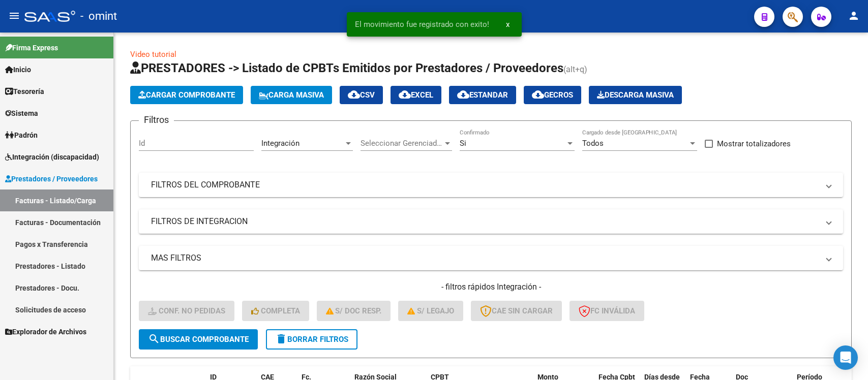  What do you see at coordinates (187, 311) in the screenshot?
I see `span: Conf. no pedidas` at bounding box center [187, 311].